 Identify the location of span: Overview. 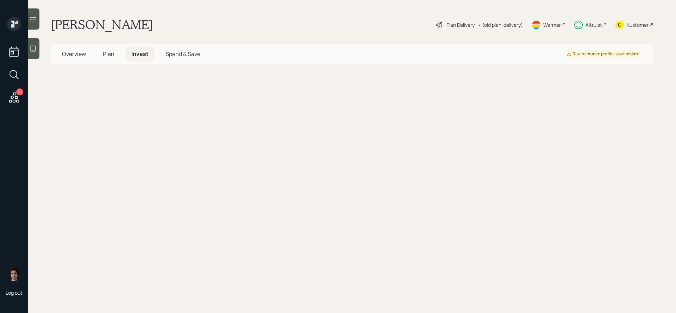
(74, 54).